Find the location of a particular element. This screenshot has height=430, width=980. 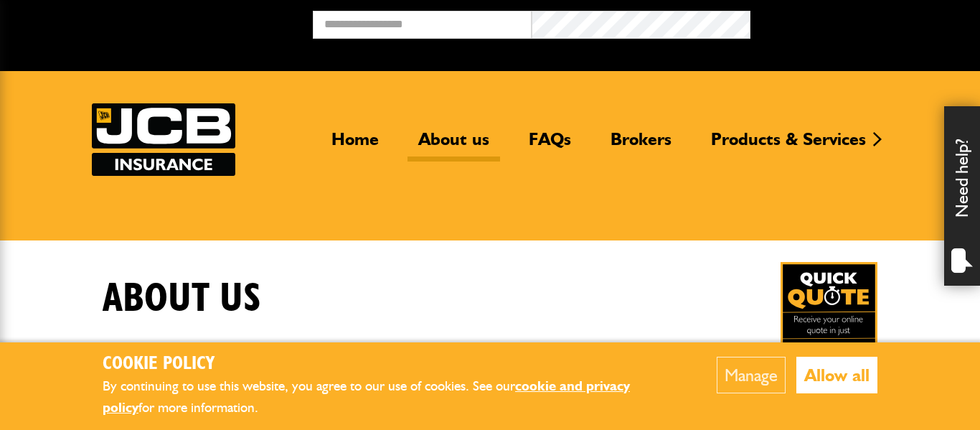

button: Allow all is located at coordinates (836, 374).